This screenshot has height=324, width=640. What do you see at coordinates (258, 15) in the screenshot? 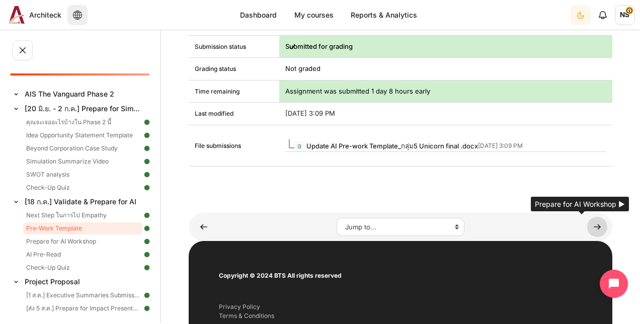
I see `a: Dashboard` at bounding box center [258, 15].